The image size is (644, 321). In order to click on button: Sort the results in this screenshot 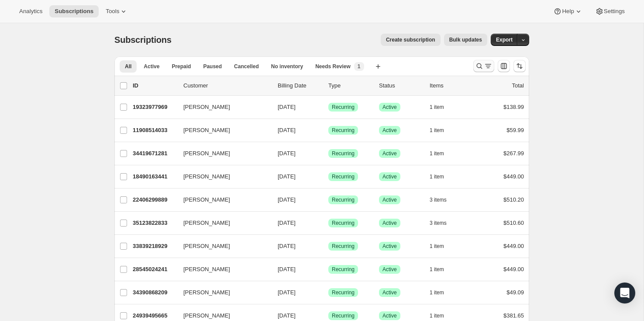, I will do `click(520, 66)`.